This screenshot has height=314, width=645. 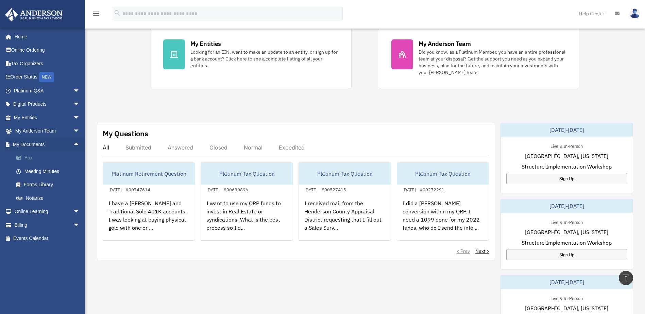 What do you see at coordinates (265, 59) in the screenshot?
I see `div: Looking for an EIN, want to make an update to an entity, or sign up for a bank account? Click her...` at bounding box center [265, 59].